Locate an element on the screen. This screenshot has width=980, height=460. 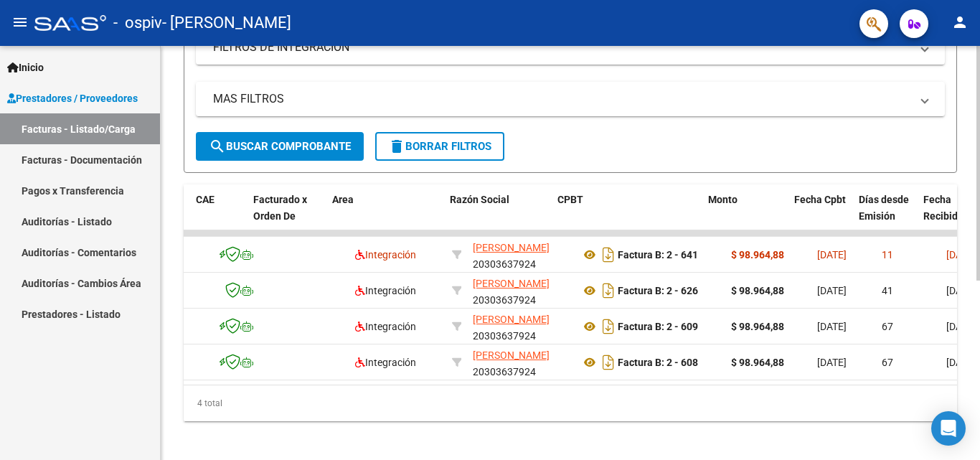
datatable-header-cell: CPBT is located at coordinates (627, 216).